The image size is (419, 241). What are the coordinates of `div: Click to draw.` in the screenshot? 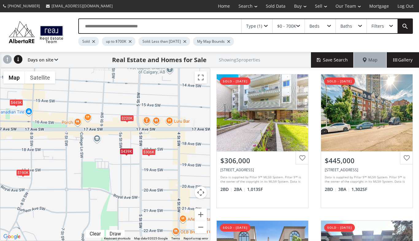 It's located at (115, 233).